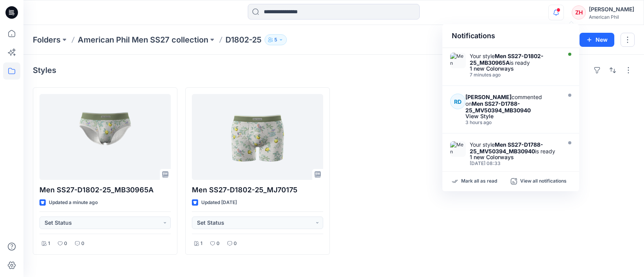 Image resolution: width=644 pixels, height=277 pixels. What do you see at coordinates (258, 190) in the screenshot?
I see `p: Men SS27-D1802-25_MJ70175` at bounding box center [258, 190].